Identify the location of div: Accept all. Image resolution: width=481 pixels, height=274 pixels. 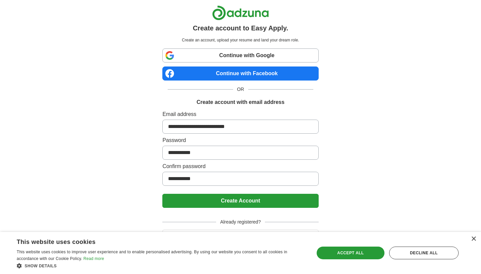
(351, 253).